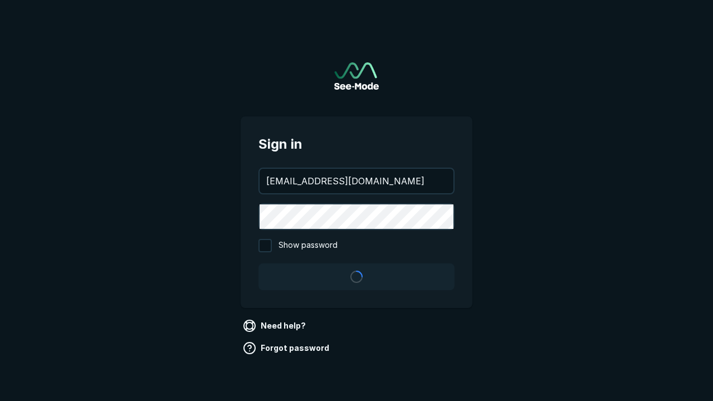  Describe the element at coordinates (308, 246) in the screenshot. I see `span: Show password` at that location.